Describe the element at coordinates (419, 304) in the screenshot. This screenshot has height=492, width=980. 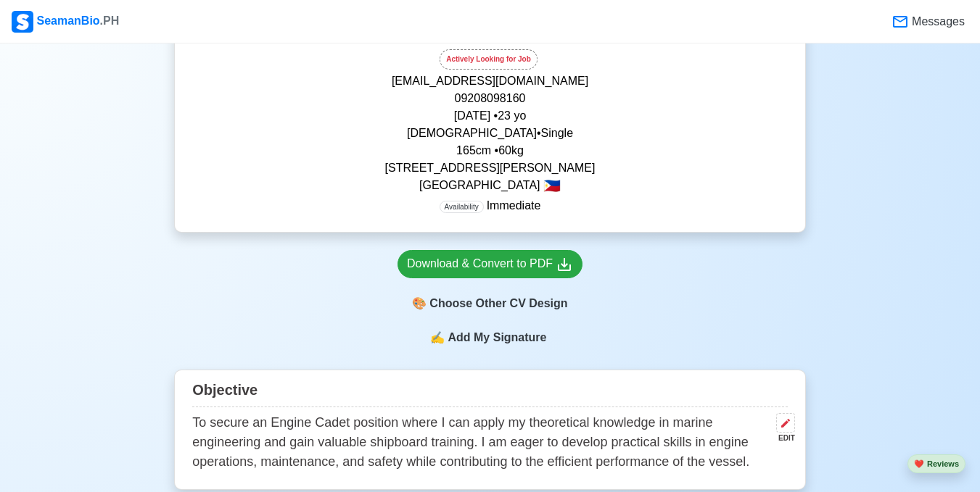
I see `span: paint` at that location.